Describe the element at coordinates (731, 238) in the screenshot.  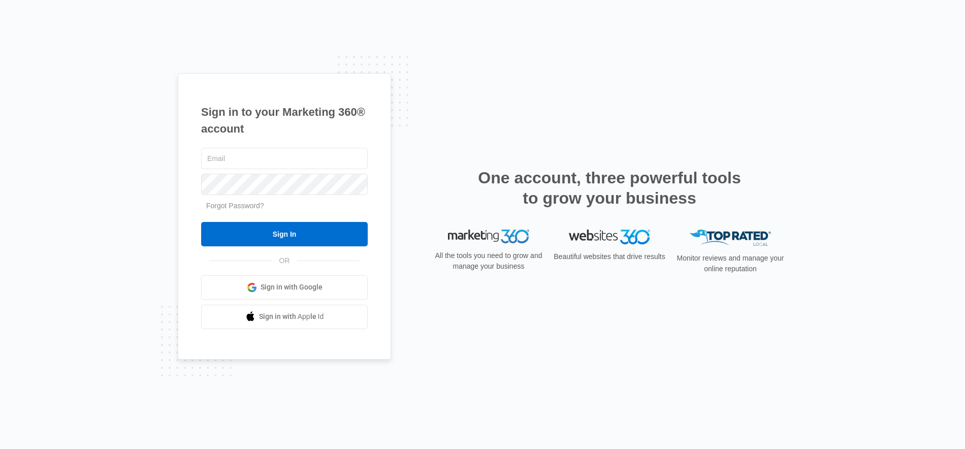
I see `img: Top Rated Local` at that location.